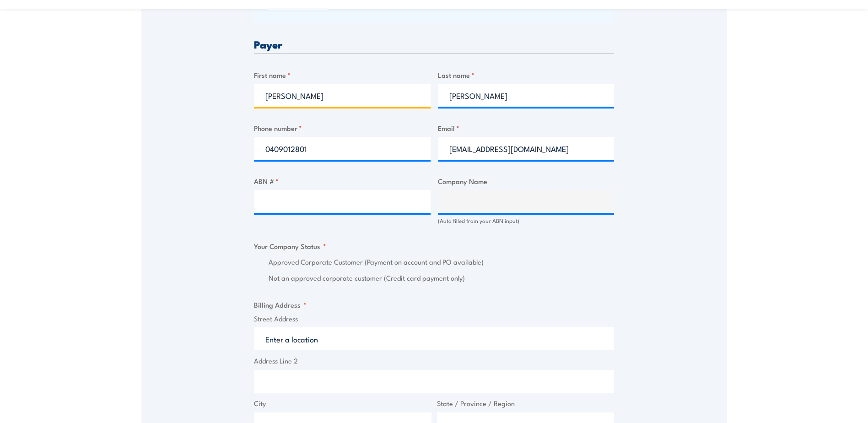 The image size is (868, 423). What do you see at coordinates (434, 360) in the screenshot?
I see `label: Address Line 2` at bounding box center [434, 360].